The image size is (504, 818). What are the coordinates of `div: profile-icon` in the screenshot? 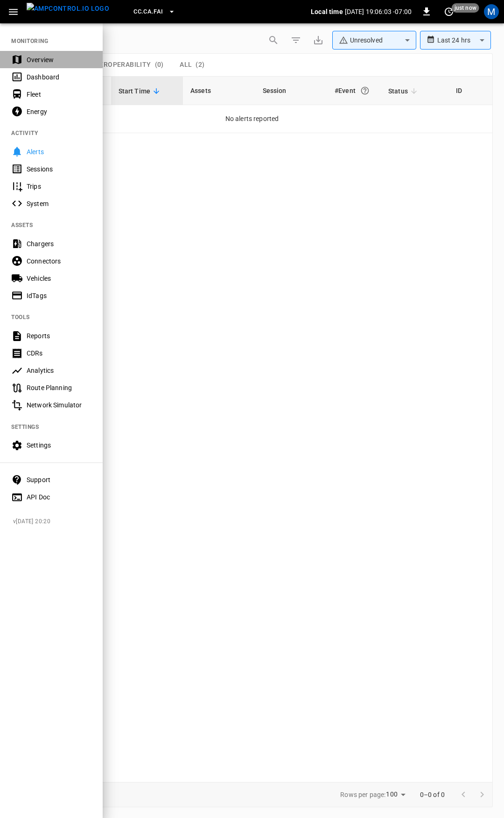 It's located at (492, 12).